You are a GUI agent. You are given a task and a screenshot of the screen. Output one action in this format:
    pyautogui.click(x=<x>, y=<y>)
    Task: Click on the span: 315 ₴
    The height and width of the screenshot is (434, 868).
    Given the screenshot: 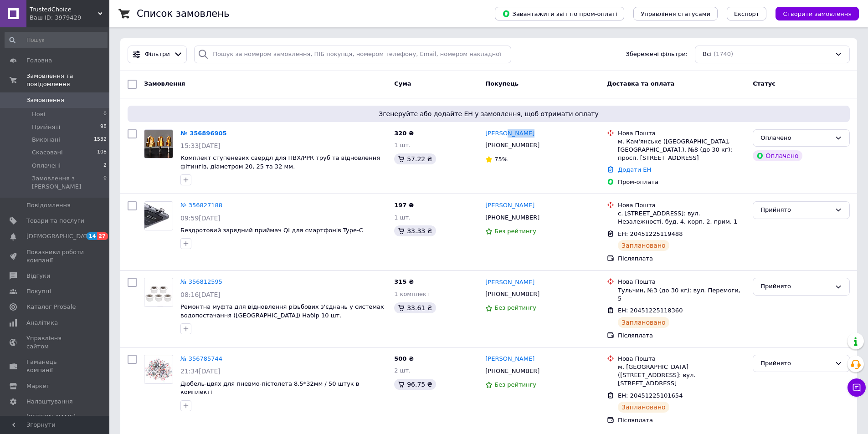 What is the action you would take?
    pyautogui.click(x=403, y=281)
    